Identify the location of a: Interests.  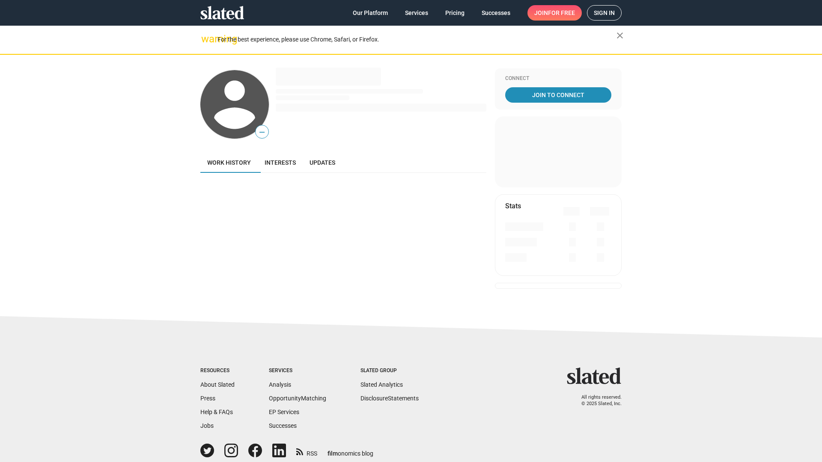
(280, 163).